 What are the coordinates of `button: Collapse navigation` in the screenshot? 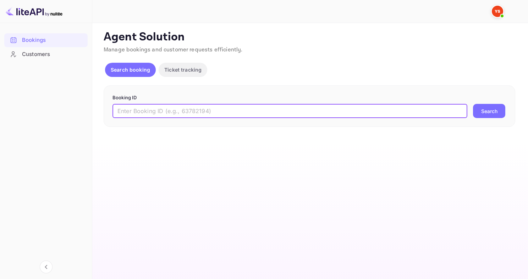 It's located at (46, 267).